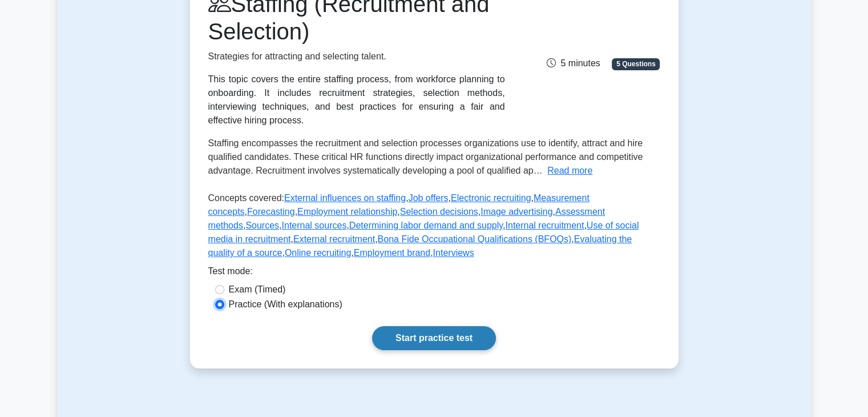  Describe the element at coordinates (545, 225) in the screenshot. I see `a: Internal recruitment` at that location.